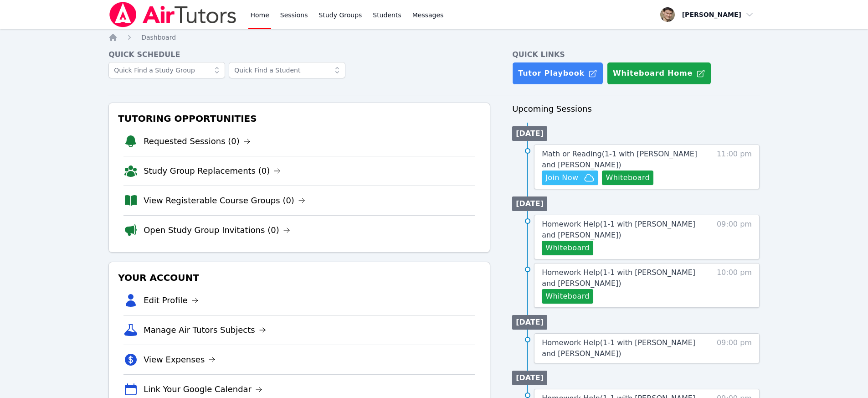 This screenshot has height=398, width=868. I want to click on span: Dashboard, so click(159, 37).